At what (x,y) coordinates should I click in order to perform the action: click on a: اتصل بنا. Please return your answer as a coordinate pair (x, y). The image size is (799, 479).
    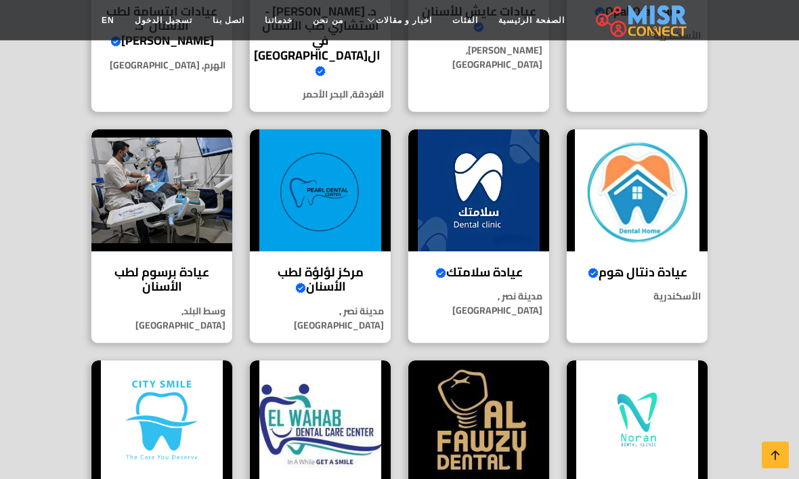
    Looking at the image, I should click on (228, 20).